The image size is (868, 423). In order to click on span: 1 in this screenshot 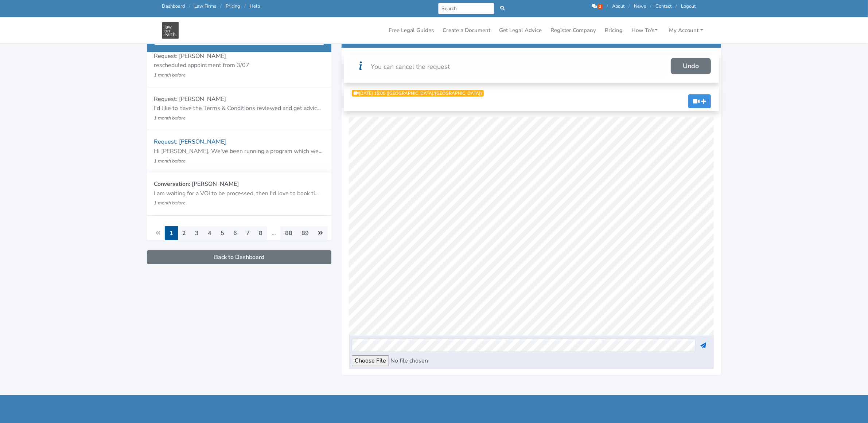, I will do `click(171, 233)`.